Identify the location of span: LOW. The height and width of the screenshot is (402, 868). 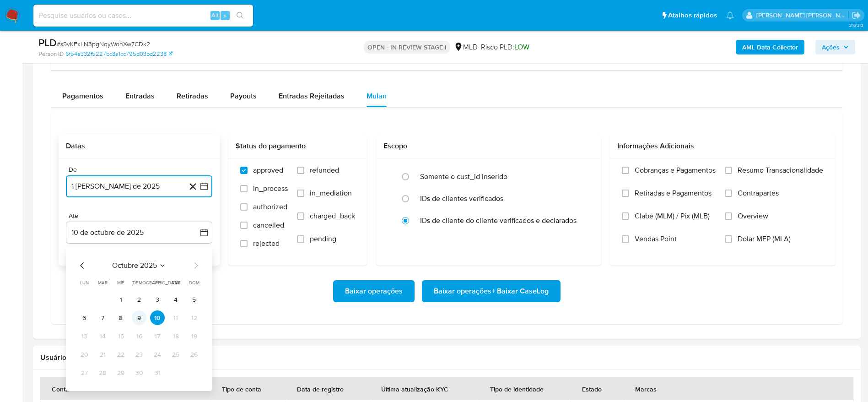
(522, 47).